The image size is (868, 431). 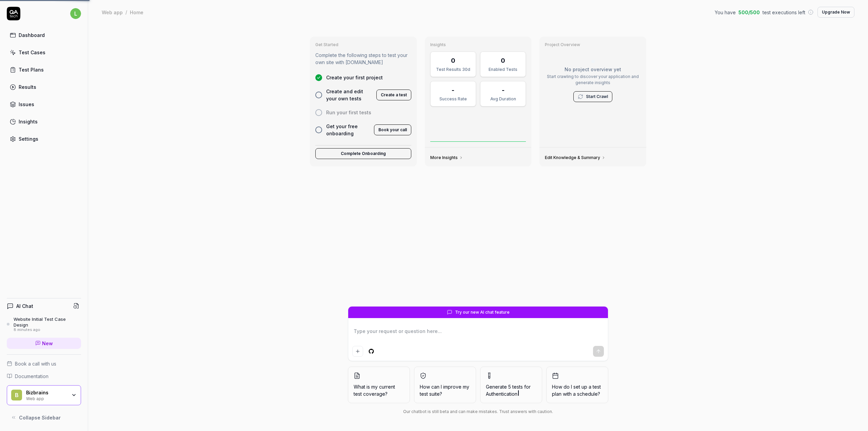 What do you see at coordinates (503, 99) in the screenshot?
I see `div: Avg Duration` at bounding box center [503, 99].